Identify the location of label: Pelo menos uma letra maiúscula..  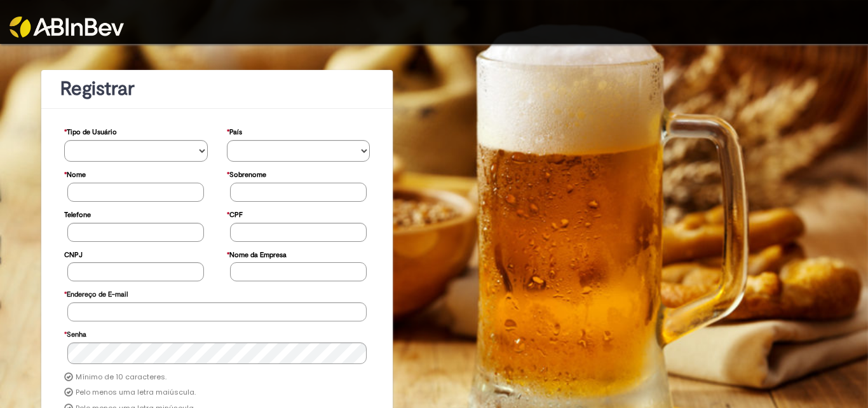
(136, 392).